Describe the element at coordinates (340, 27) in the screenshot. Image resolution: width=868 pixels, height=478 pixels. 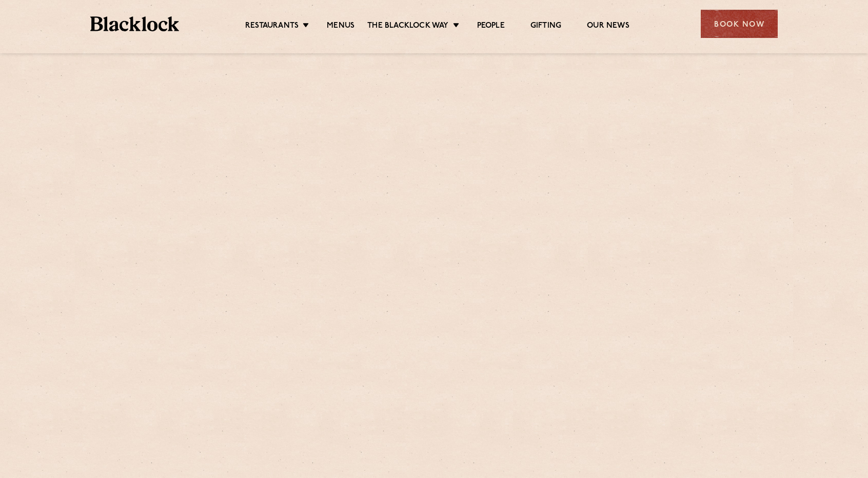
I see `a: Menus` at that location.